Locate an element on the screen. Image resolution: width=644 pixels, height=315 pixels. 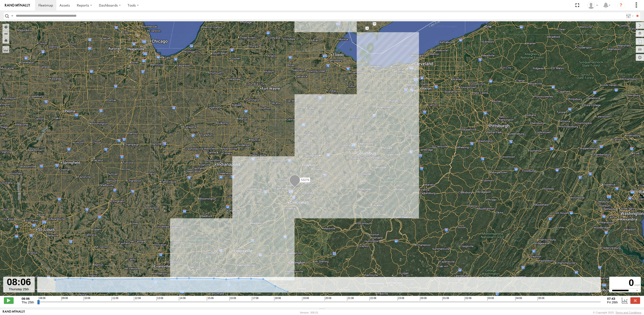
strong: 08:06 is located at coordinates (28, 299).